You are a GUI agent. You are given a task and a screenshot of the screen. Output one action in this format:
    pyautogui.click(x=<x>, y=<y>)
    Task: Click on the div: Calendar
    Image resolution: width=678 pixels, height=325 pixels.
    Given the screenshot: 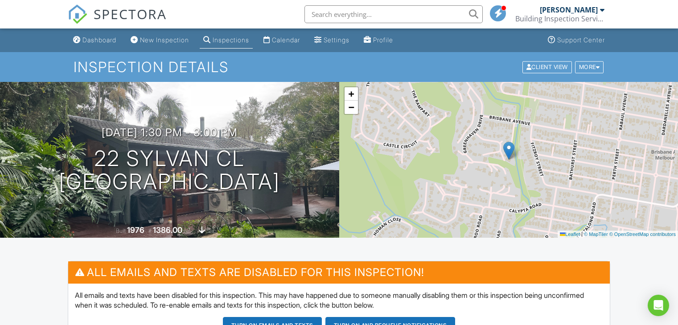 What is the action you would take?
    pyautogui.click(x=286, y=40)
    